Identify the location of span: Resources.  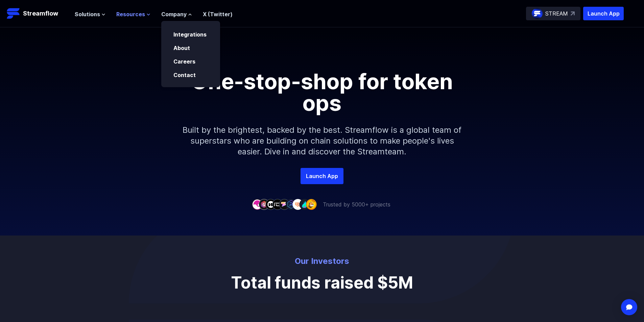
(131, 14).